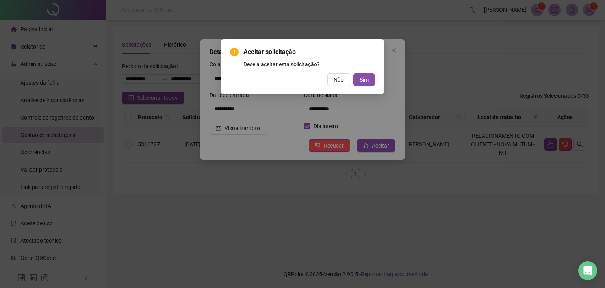 The height and width of the screenshot is (288, 605). Describe the element at coordinates (364, 80) in the screenshot. I see `span: Sim` at that location.